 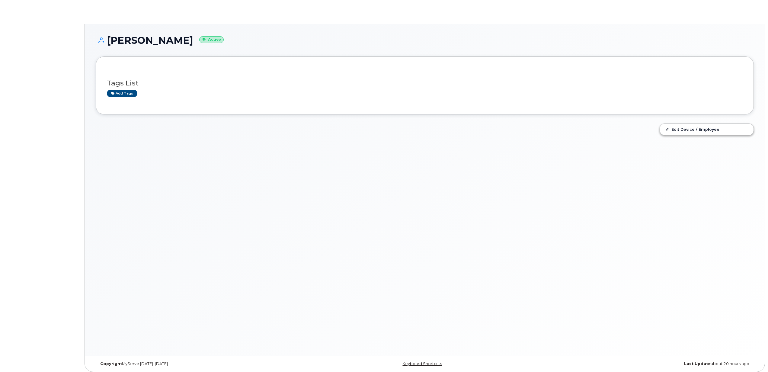 What do you see at coordinates (211, 40) in the screenshot?
I see `small: Active` at bounding box center [211, 40].